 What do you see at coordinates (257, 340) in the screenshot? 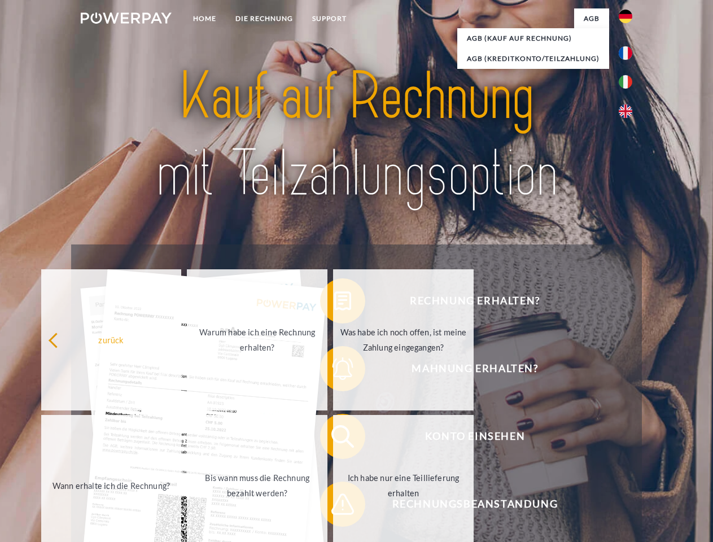
I see `div: Warum habe ich eine Rechnung erhalten?` at bounding box center [257, 340].